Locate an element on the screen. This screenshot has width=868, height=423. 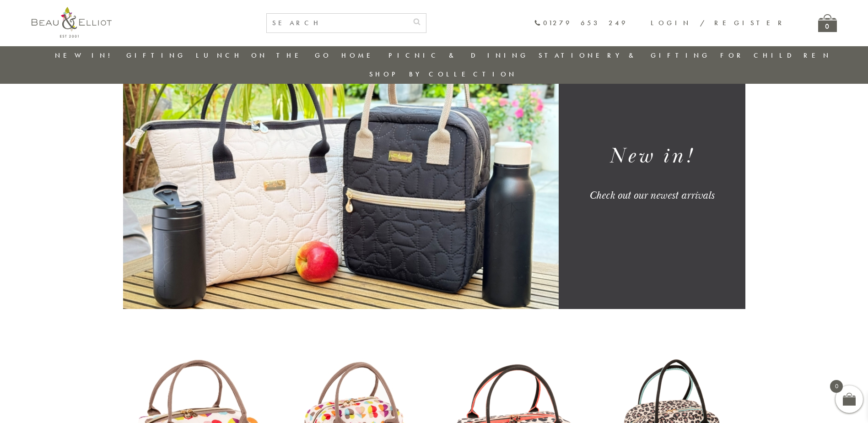
a: 0 is located at coordinates (827, 23).